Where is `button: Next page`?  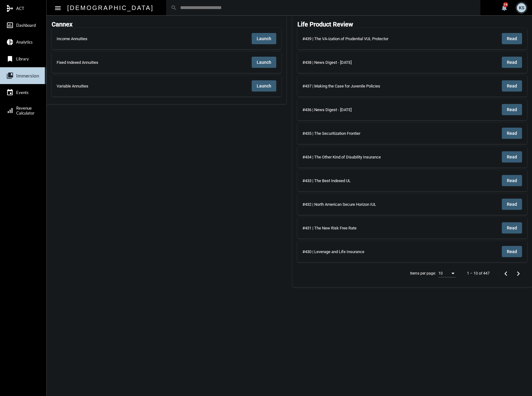
button: Next page is located at coordinates (518, 273).